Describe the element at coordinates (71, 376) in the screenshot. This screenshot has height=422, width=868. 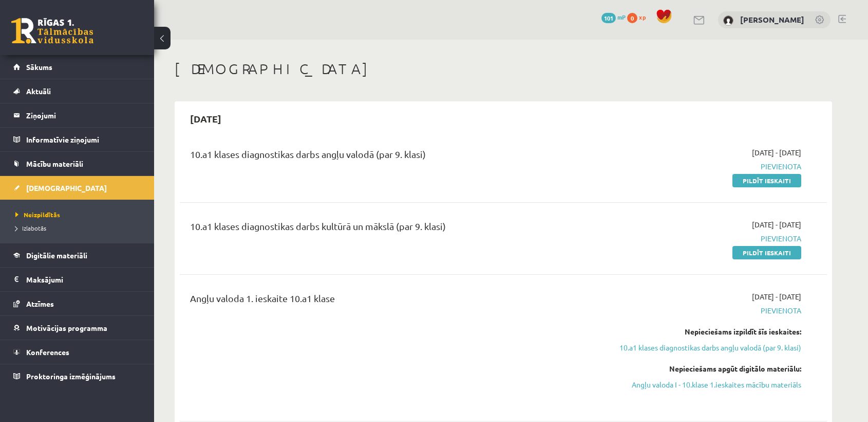
I see `span: Proktoringa izmēģinājums` at that location.